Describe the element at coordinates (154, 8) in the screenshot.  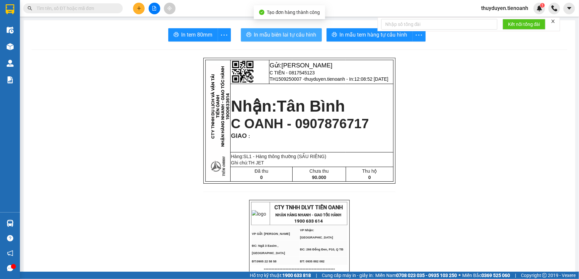
I see `span: file-add` at that location.